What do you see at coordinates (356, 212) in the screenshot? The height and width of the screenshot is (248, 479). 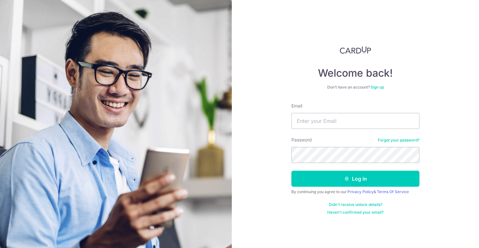 I see `a: Haven't confirmed your email?` at bounding box center [356, 212].